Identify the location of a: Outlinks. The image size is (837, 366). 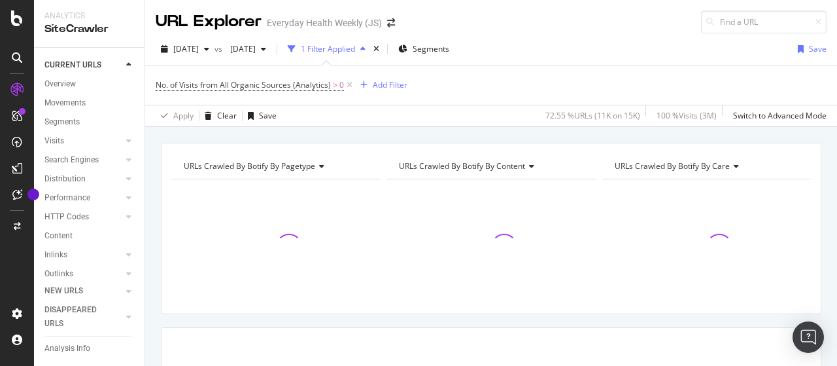
(83, 273).